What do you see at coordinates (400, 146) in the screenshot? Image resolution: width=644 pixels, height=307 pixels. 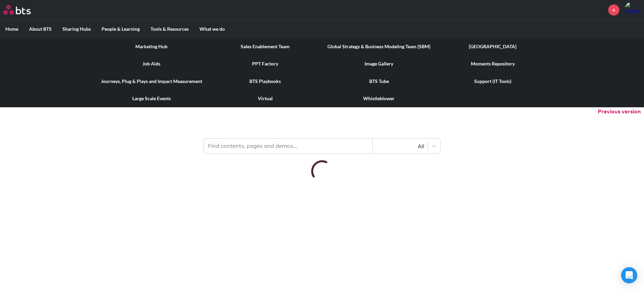 I see `div: All` at bounding box center [400, 146].